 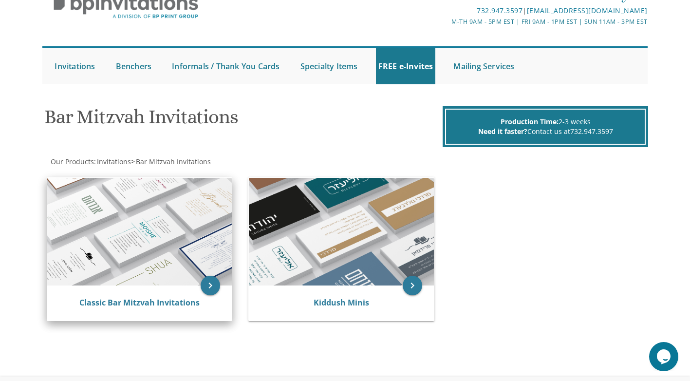 What do you see at coordinates (72, 161) in the screenshot?
I see `a: Our Products` at bounding box center [72, 161].